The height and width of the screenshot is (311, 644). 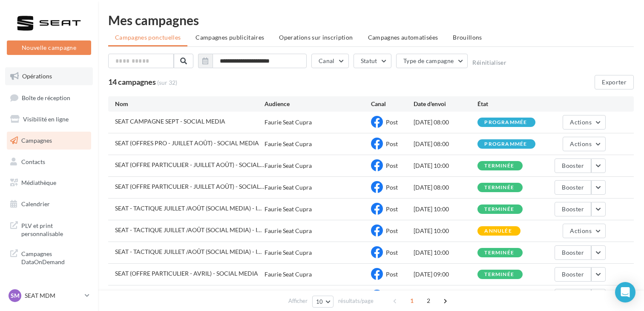 I want to click on a: Opérations, so click(x=49, y=76).